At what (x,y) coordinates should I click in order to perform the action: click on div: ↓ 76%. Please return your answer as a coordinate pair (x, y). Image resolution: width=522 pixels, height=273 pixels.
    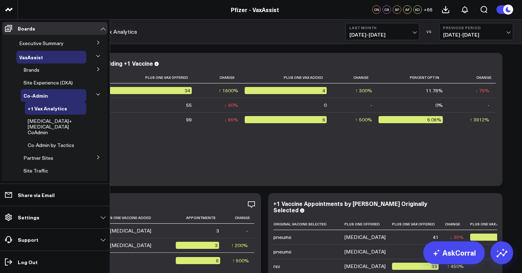
    Looking at the image, I should click on (482, 90).